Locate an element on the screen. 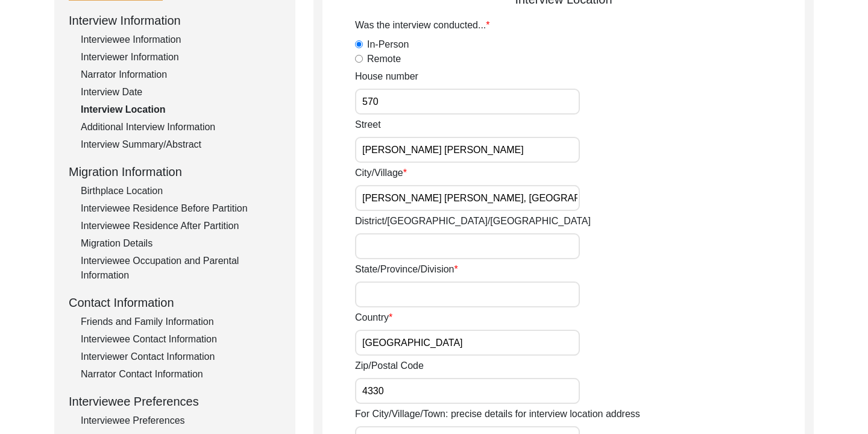  label: Country is located at coordinates (374, 318).